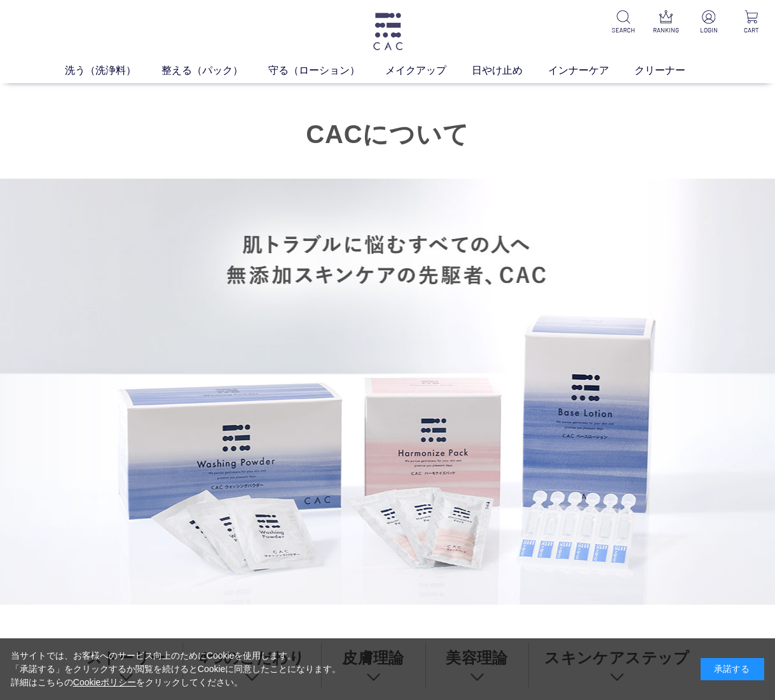 This screenshot has height=700, width=775. Describe the element at coordinates (105, 682) in the screenshot. I see `a: Cookieポリシー` at that location.